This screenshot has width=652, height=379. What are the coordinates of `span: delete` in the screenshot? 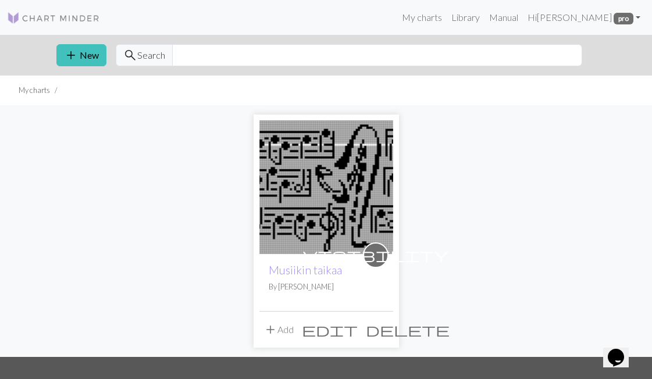 It's located at (407, 330).